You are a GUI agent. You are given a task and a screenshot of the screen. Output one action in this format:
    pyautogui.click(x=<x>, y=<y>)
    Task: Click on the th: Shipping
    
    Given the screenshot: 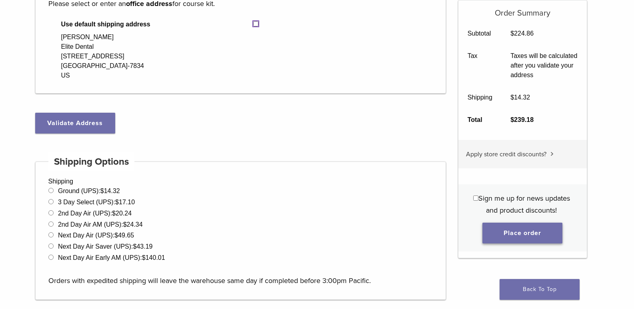 What is the action you would take?
    pyautogui.click(x=480, y=98)
    